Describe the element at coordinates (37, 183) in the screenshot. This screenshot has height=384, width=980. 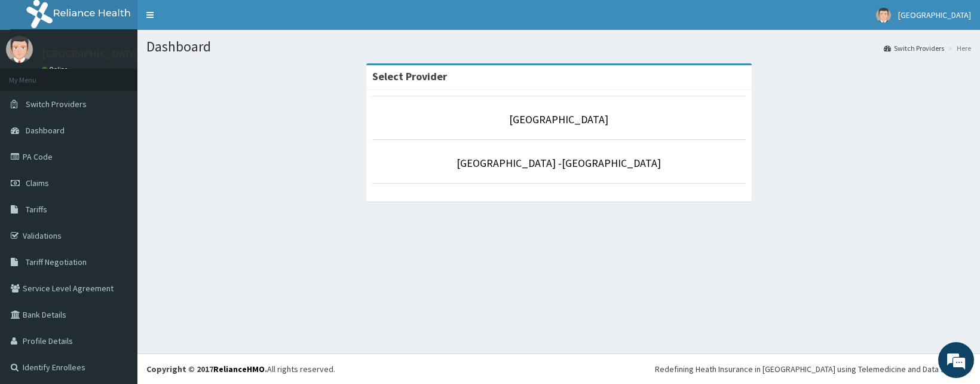
I see `span: Claims` at that location.